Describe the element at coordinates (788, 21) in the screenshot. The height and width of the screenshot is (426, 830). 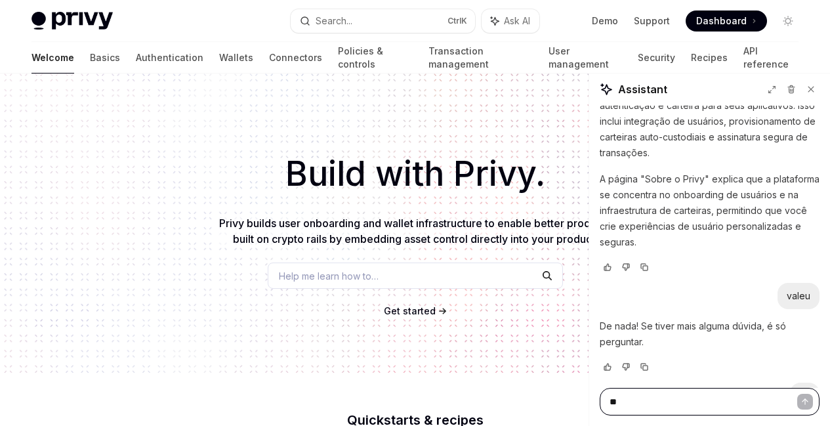
I see `button: Toggle dark mode` at that location.